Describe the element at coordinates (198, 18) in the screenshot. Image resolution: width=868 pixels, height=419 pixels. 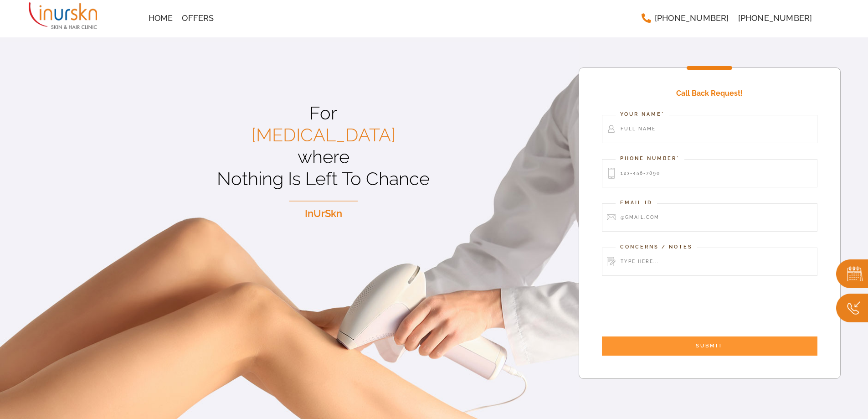
I see `a: Offers` at that location.